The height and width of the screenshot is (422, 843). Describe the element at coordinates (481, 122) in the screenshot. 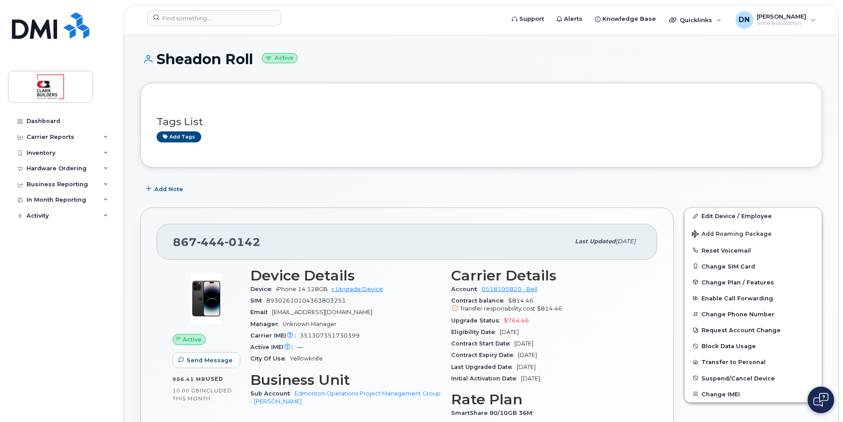

I see `h3: Tags List` at that location.